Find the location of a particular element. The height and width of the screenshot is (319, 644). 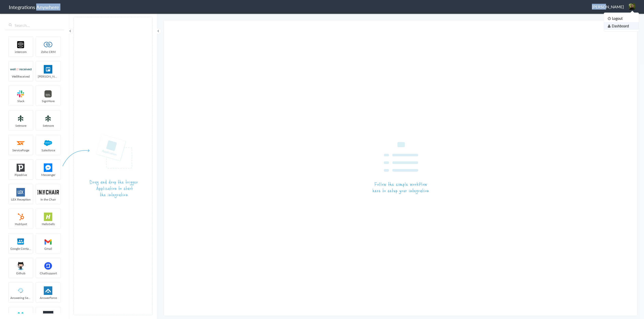

span: Pipedrive is located at coordinates (20, 175).